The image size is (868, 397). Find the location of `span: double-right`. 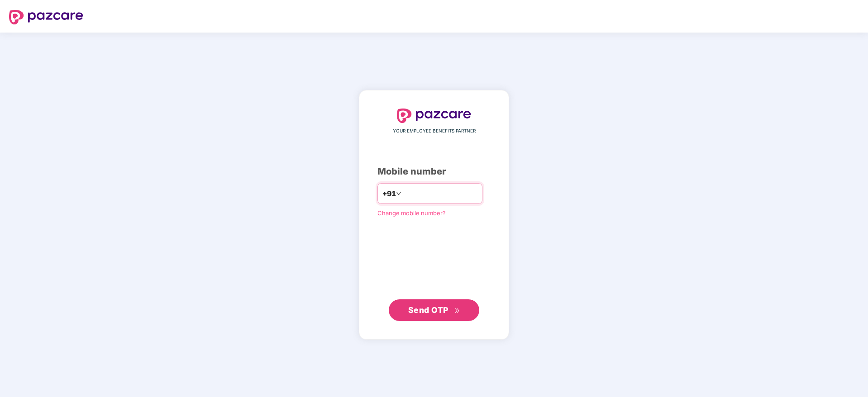

span: double-right is located at coordinates (457, 310).